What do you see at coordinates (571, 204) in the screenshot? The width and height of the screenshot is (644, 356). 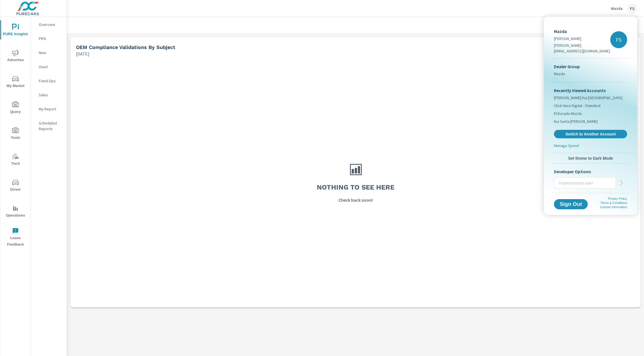 I see `span: Sign Out` at bounding box center [571, 204].